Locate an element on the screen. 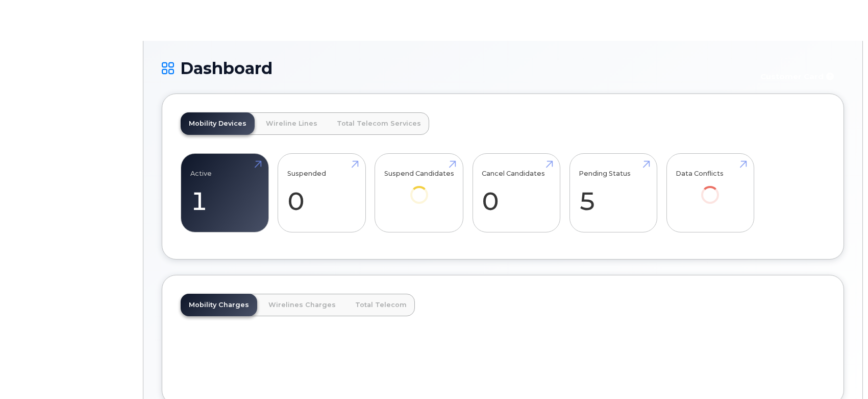  a: Total Telecom Services is located at coordinates (379, 124).